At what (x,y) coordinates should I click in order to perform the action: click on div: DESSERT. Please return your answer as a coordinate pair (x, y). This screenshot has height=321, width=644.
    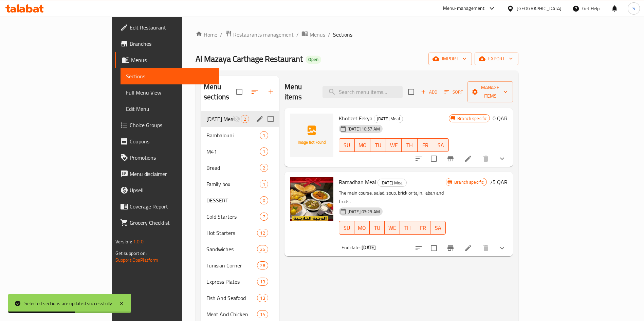
    Looking at the image, I should click on (233, 200).